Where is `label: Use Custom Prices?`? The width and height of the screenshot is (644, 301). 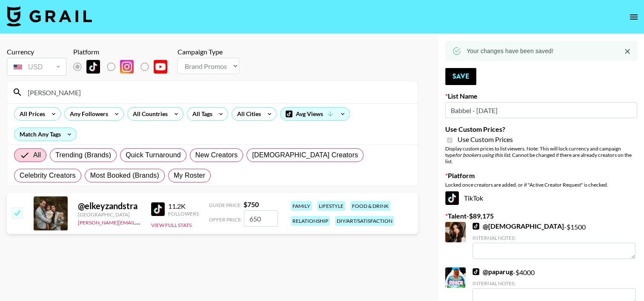 label: Use Custom Prices? is located at coordinates (541, 129).